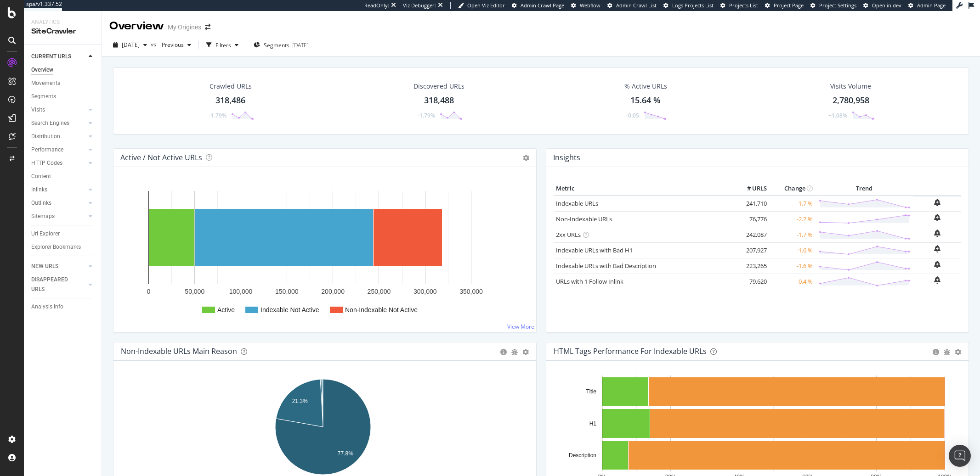 The width and height of the screenshot is (980, 476). Describe the element at coordinates (130, 44) in the screenshot. I see `span: 2025 Sep. 18th` at that location.